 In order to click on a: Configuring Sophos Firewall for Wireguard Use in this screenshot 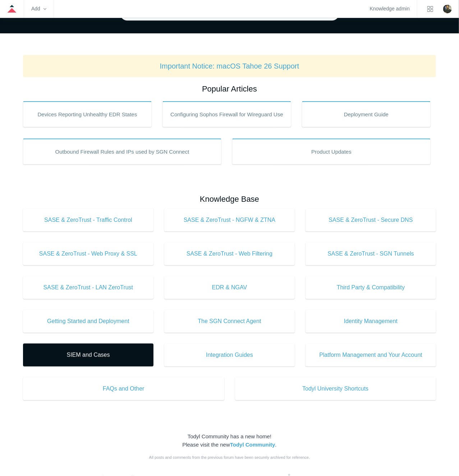, I will do `click(227, 114)`.